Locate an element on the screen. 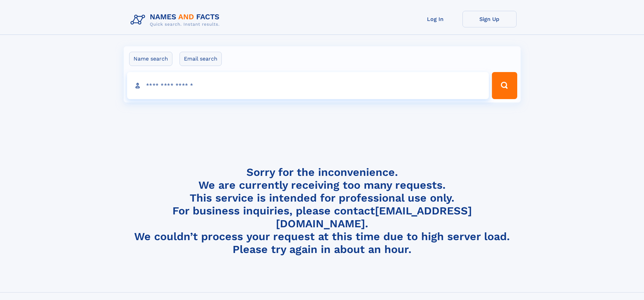  button: Search Button is located at coordinates (504, 85).